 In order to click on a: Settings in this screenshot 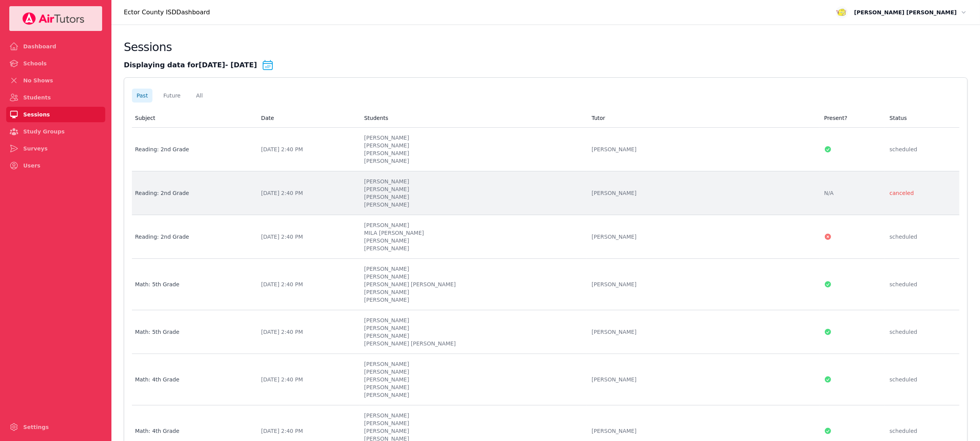, I will do `click(55, 427)`.